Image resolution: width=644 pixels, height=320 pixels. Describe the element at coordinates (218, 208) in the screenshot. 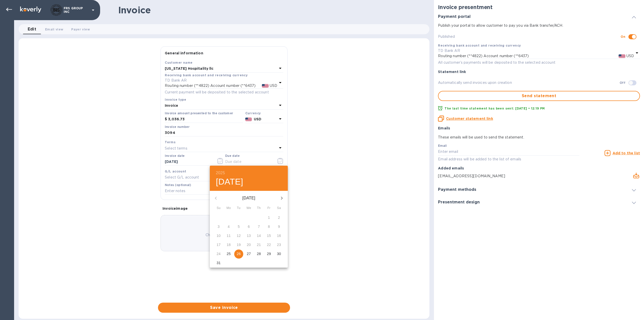

I see `span: Su` at that location.